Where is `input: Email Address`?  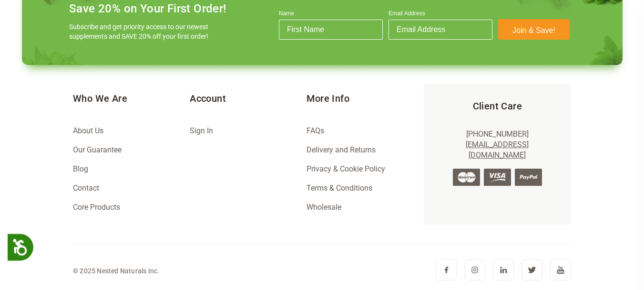
input: Email Address is located at coordinates (440, 30).